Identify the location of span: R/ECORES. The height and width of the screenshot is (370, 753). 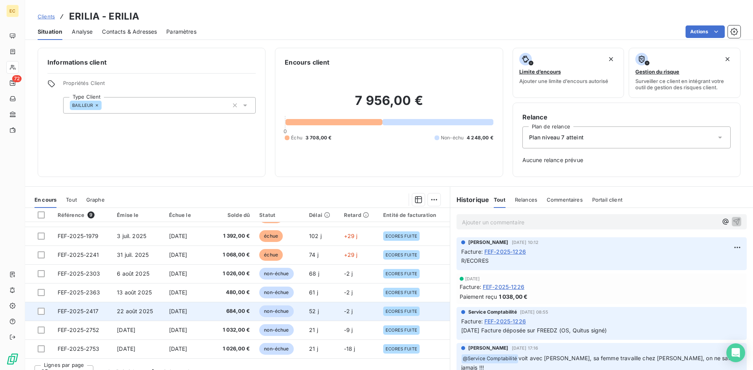
(475, 261).